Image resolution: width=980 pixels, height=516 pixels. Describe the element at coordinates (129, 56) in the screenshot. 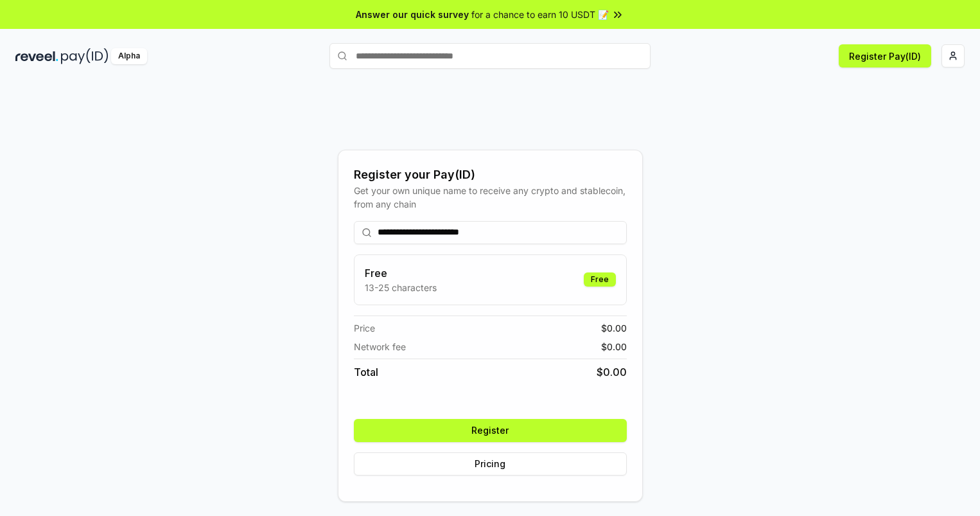

I see `div: Alpha` at that location.